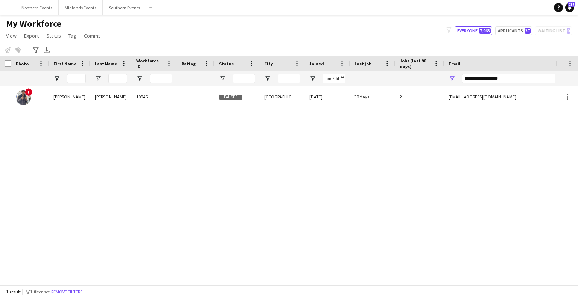 This screenshot has height=298, width=578. What do you see at coordinates (40, 292) in the screenshot?
I see `span: 1 filter set` at bounding box center [40, 292].